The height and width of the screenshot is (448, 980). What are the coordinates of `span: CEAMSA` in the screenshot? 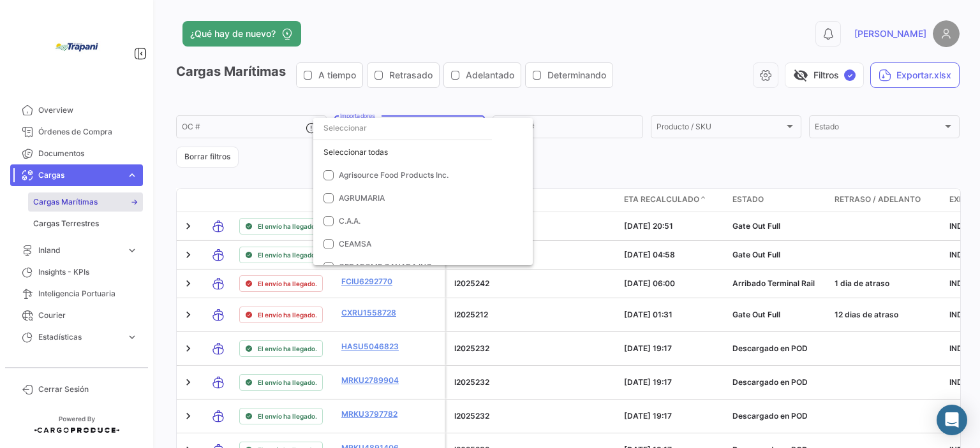 It's located at (354, 244).